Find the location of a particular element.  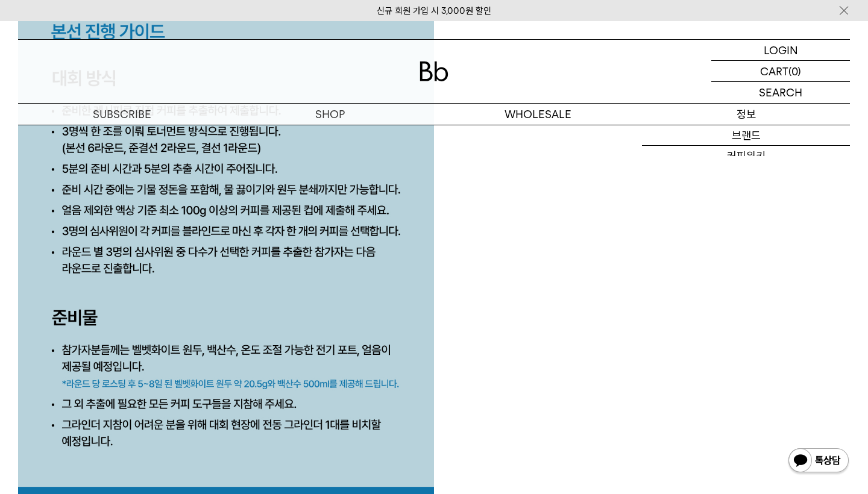

a: LOGIN is located at coordinates (781, 50).